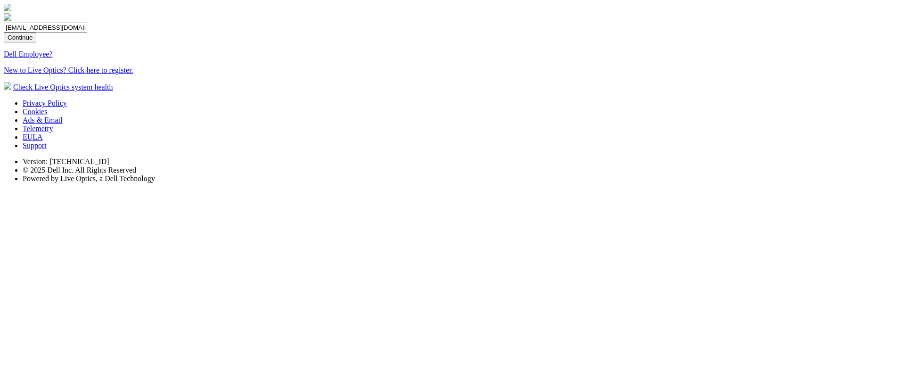 The width and height of the screenshot is (901, 390). What do you see at coordinates (460, 170) in the screenshot?
I see `li: © 2025 Dell Inc. All Rights Reserved` at bounding box center [460, 170].